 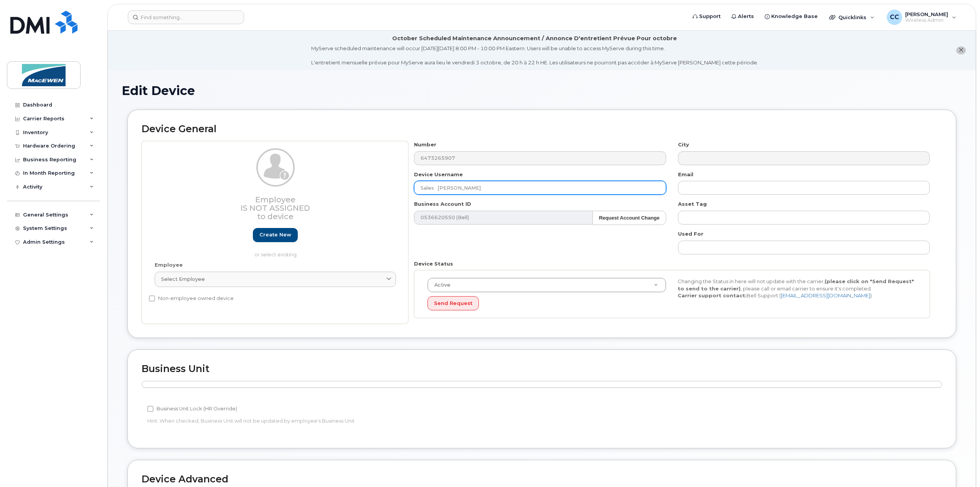 I want to click on a: Active, so click(x=547, y=285).